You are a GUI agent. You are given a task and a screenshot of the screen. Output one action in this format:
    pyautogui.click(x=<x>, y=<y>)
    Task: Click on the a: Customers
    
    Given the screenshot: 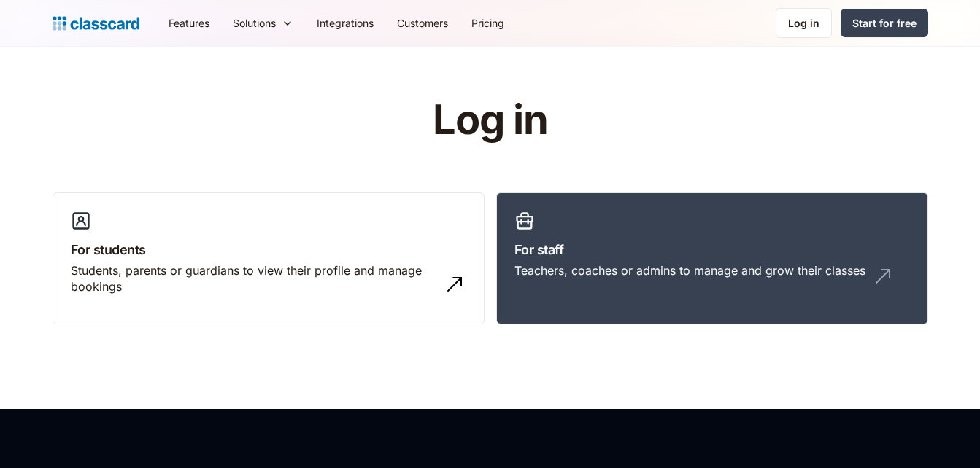 What is the action you would take?
    pyautogui.click(x=423, y=23)
    